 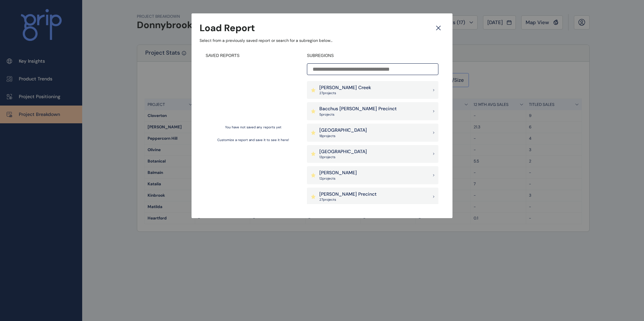 What do you see at coordinates (253, 141) in the screenshot?
I see `p: Customize a report and save it to see it here!` at bounding box center [253, 141].